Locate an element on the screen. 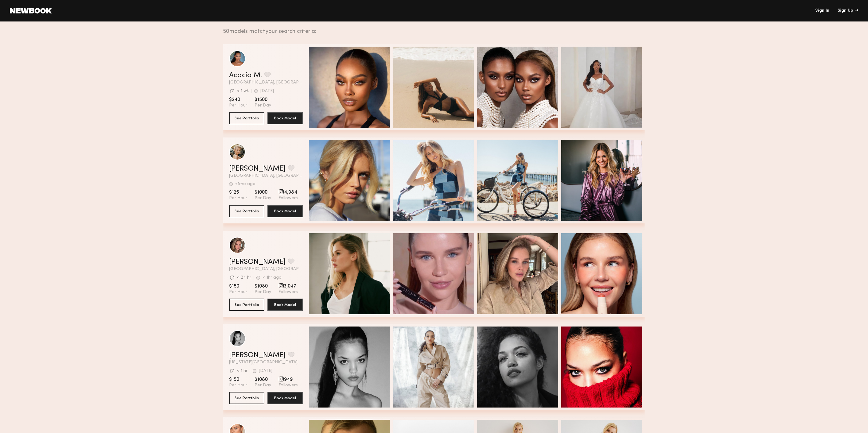 This screenshot has height=433, width=868. div: 50 models match your search criteria: is located at coordinates (432, 28).